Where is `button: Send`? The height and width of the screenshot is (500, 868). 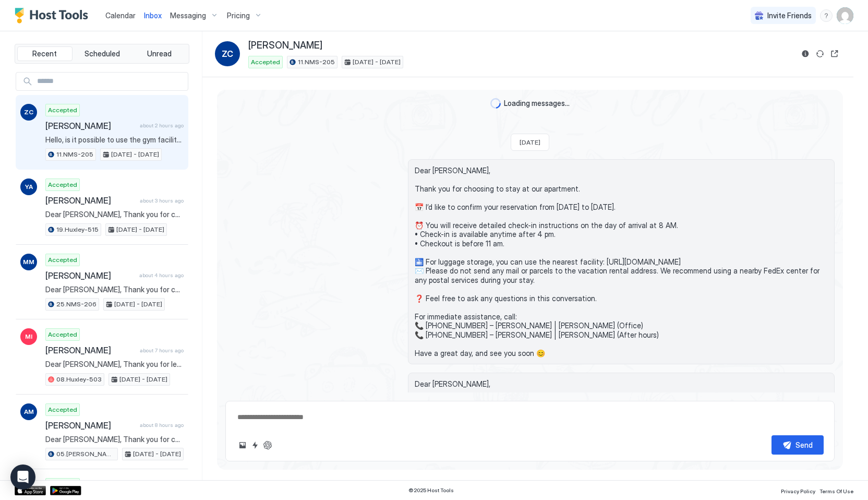 button: Send is located at coordinates (798, 445).